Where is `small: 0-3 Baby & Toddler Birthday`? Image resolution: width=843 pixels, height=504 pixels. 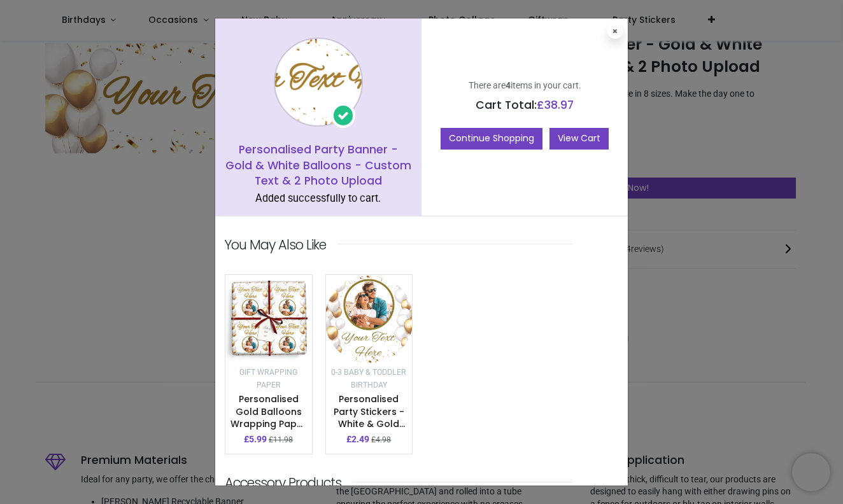 small: 0-3 Baby & Toddler Birthday is located at coordinates (369, 378).